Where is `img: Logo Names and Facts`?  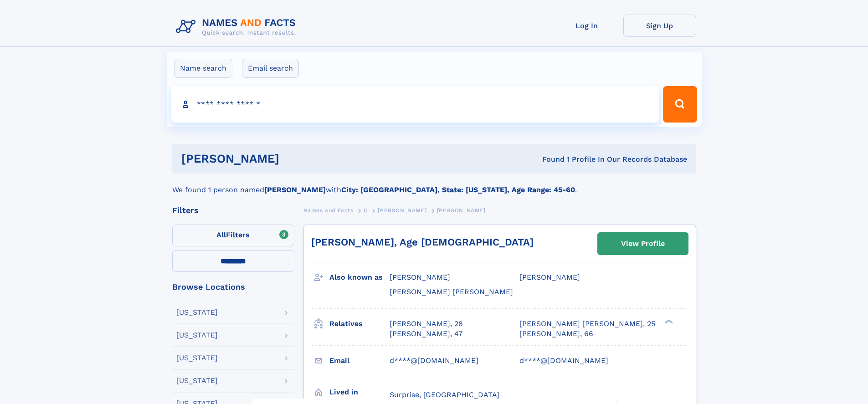 img: Logo Names and Facts is located at coordinates (238, 27).